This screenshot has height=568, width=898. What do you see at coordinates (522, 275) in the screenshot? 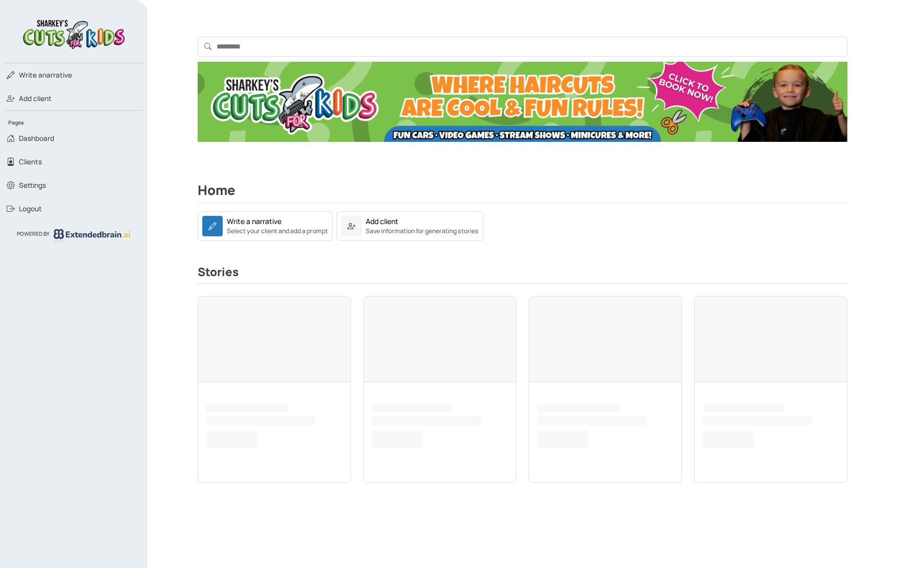
I see `h3: Stories` at bounding box center [522, 275].